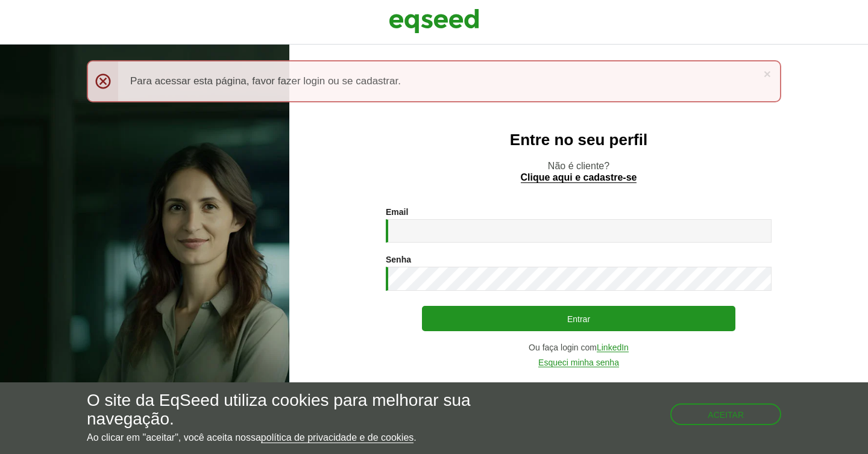 This screenshot has height=454, width=868. What do you see at coordinates (295, 438) in the screenshot?
I see `p: Ao clicar em "aceitar", você aceita nossa .` at bounding box center [295, 438].